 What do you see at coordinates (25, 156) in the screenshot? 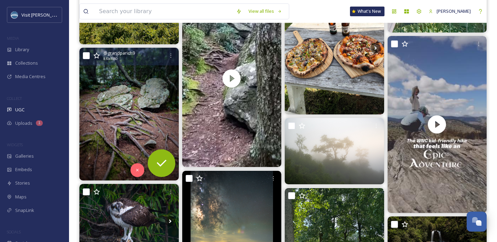
I see `span: Galleries` at bounding box center [25, 156].